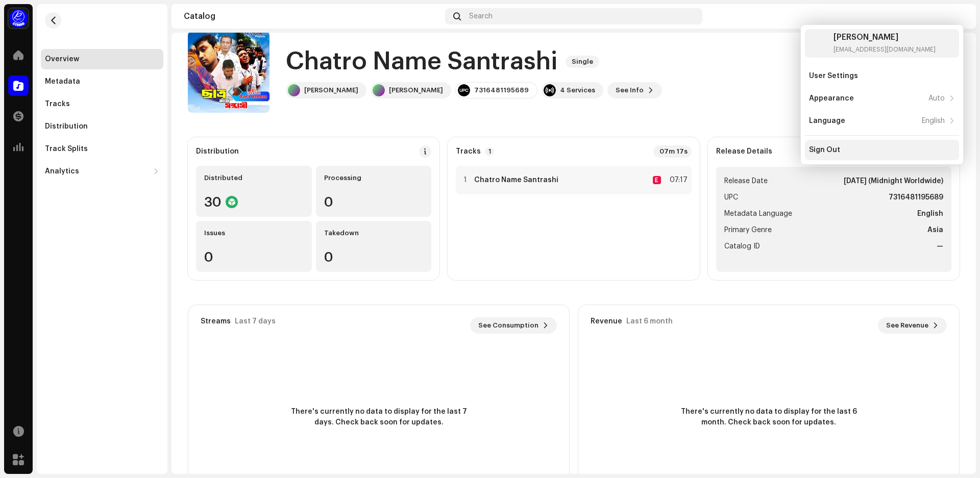  Describe the element at coordinates (831, 99) in the screenshot. I see `div: Appearance` at that location.